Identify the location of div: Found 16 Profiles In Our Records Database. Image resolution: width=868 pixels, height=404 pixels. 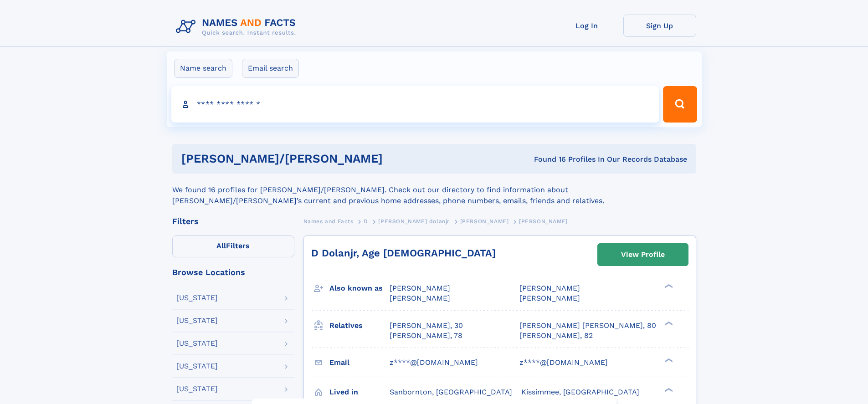
(573, 159).